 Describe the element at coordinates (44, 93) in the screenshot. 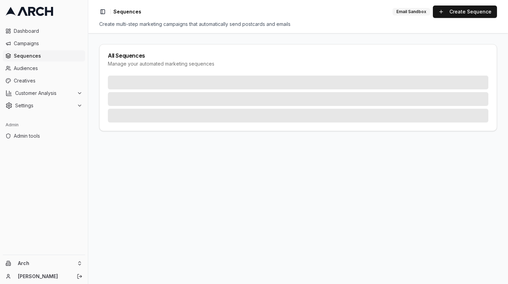

I see `button: Customer Analysis` at that location.